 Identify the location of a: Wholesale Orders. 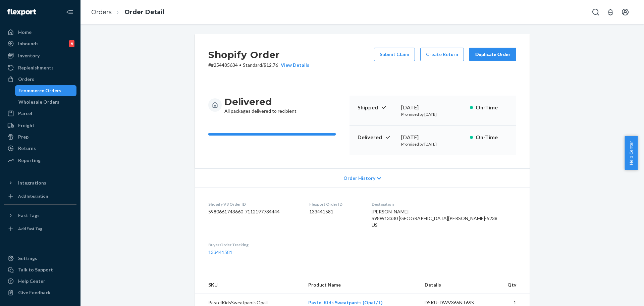
(46, 102).